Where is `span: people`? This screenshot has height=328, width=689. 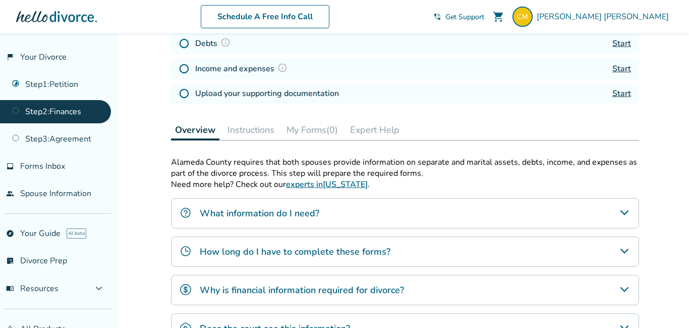 span: people is located at coordinates (10, 193).